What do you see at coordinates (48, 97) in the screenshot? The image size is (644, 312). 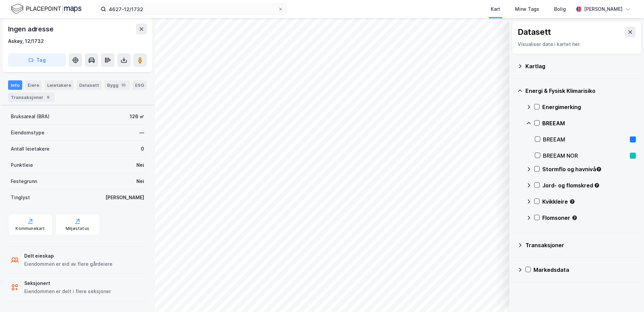 I see `div: 9` at bounding box center [48, 97].